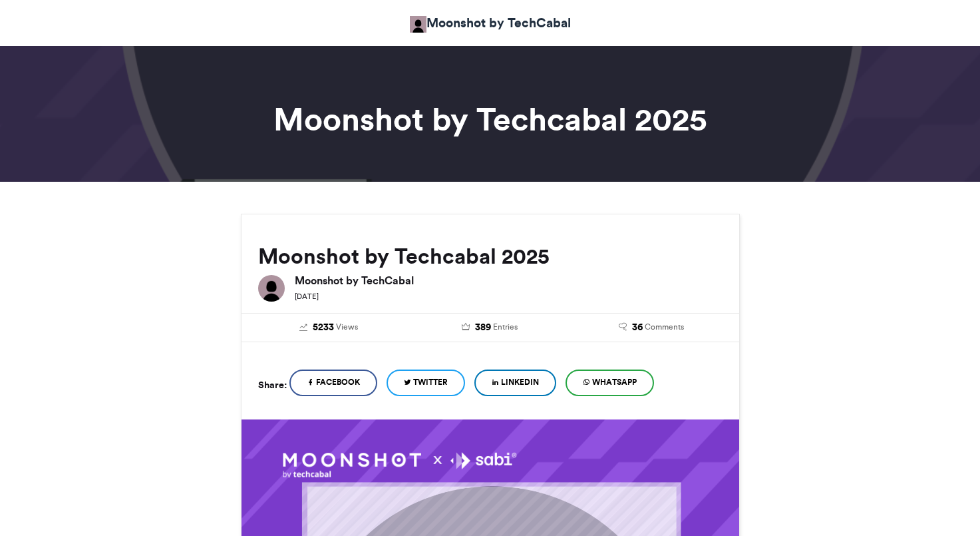 Image resolution: width=980 pixels, height=536 pixels. What do you see at coordinates (329, 328) in the screenshot?
I see `a: 5233 Views` at bounding box center [329, 328].